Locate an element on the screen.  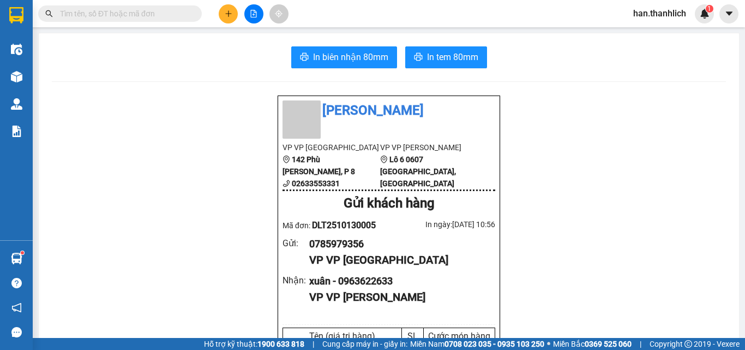
span: search is located at coordinates (49, 14).